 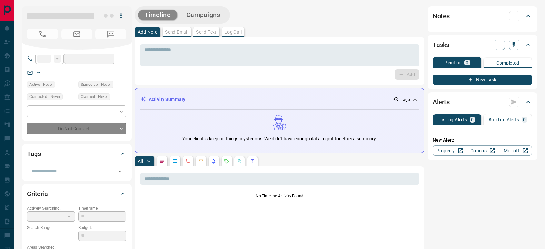 I want to click on span: Contacted - Never, so click(x=45, y=97).